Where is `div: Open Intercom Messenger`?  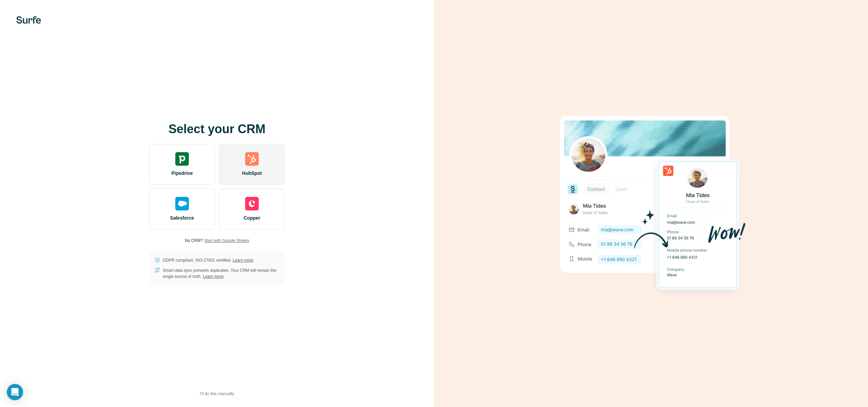
div: Open Intercom Messenger is located at coordinates (15, 393).